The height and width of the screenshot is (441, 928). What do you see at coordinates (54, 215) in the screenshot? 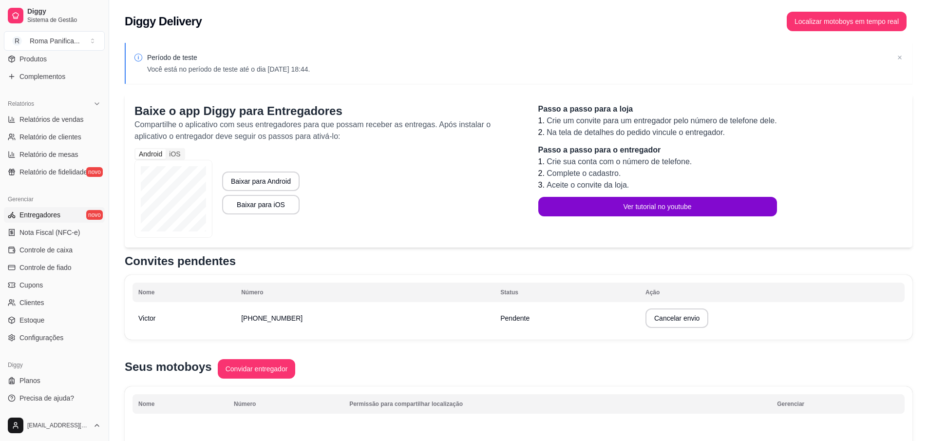
I see `a: Entregadoresnovo` at bounding box center [54, 215].